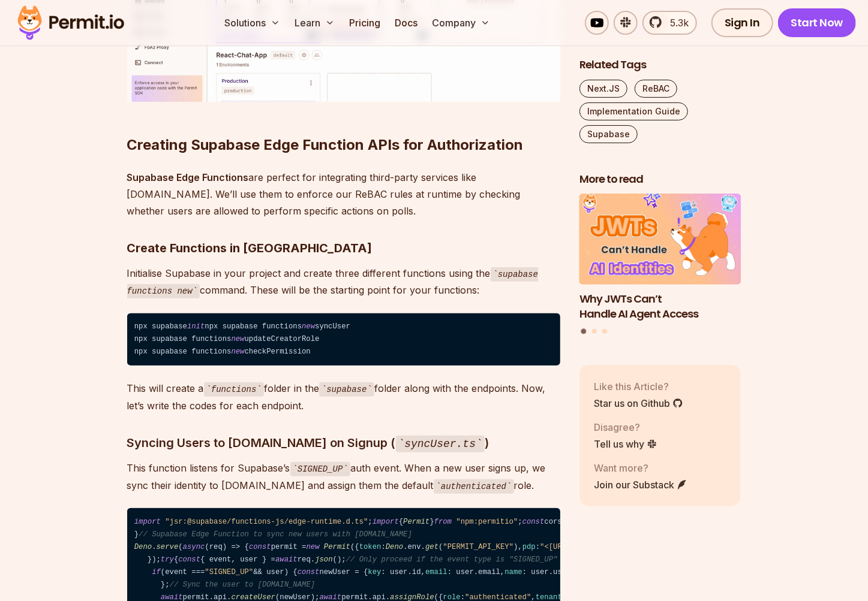 This screenshot has width=868, height=601. Describe the element at coordinates (344, 121) in the screenshot. I see `h2: Creating Supabase Edge Function APIs for Authorization` at that location.